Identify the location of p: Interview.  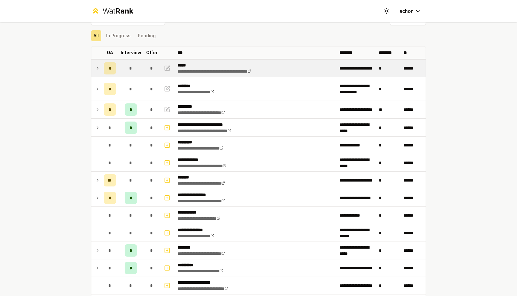
(131, 53).